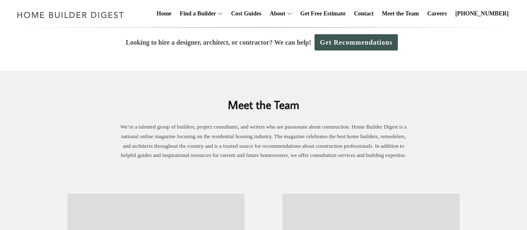 This screenshot has height=230, width=527. What do you see at coordinates (264, 141) in the screenshot?
I see `p: We’re a talented group of builders, project consultants, and writers who are passionate about con...` at bounding box center [264, 141].